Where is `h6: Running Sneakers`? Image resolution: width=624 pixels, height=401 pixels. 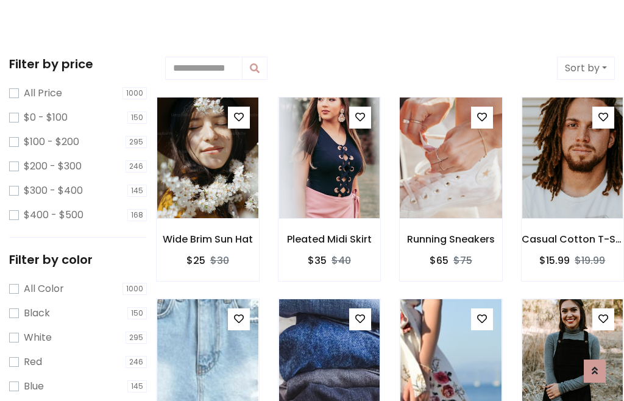
h6: Running Sneakers is located at coordinates (451, 239).